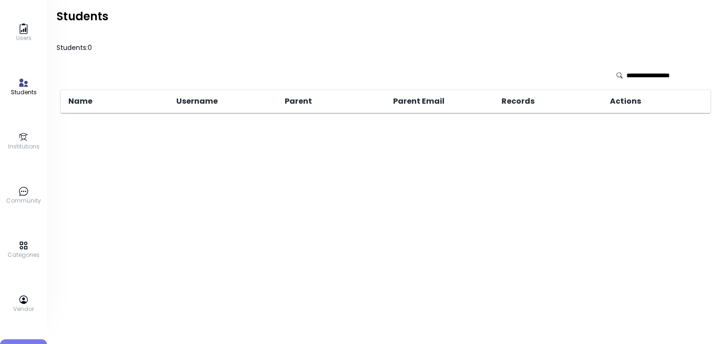 Image resolution: width=724 pixels, height=344 pixels. Describe the element at coordinates (24, 147) in the screenshot. I see `p: Institutions` at that location.